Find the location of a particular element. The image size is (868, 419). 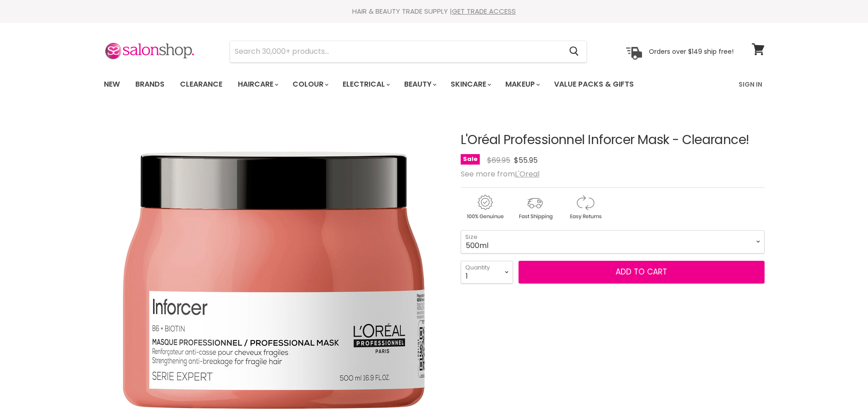

a: Clearance is located at coordinates (201, 85).